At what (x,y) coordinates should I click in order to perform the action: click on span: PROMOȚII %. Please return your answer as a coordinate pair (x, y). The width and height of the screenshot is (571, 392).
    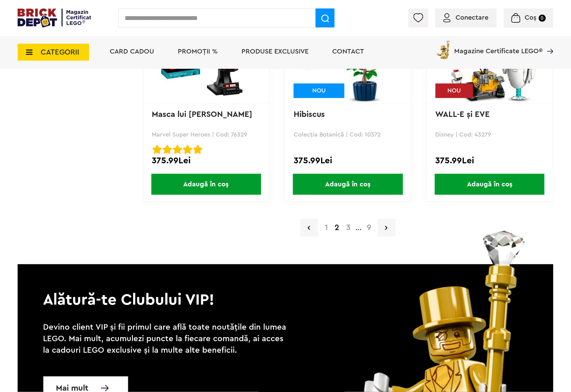
    Looking at the image, I should click on (198, 52).